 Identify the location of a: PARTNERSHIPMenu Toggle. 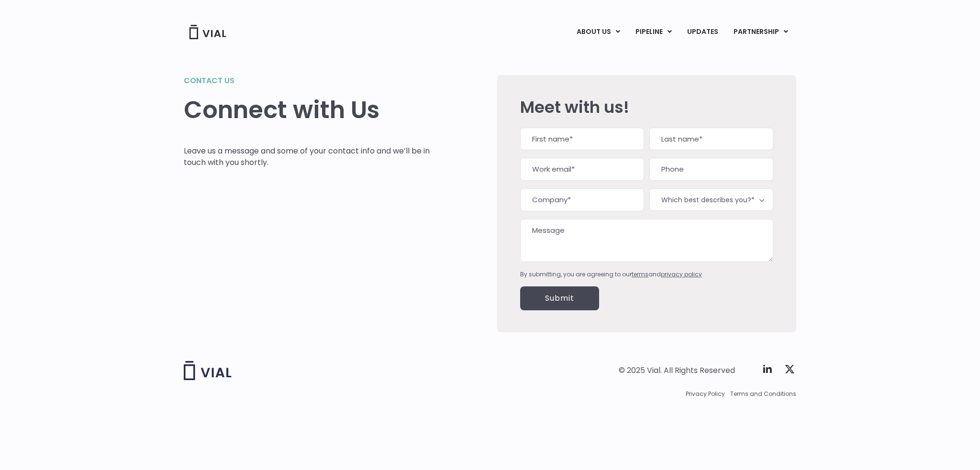
(761, 32).